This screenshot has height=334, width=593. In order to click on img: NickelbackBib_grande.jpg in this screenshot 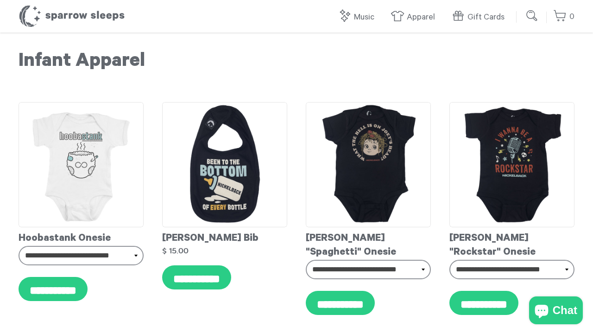, I will do `click(225, 164)`.